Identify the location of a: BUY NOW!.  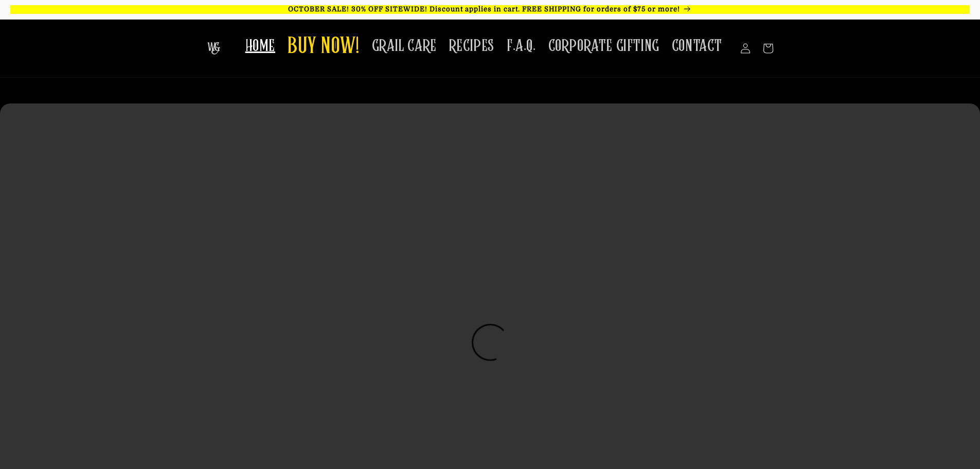
(323, 46).